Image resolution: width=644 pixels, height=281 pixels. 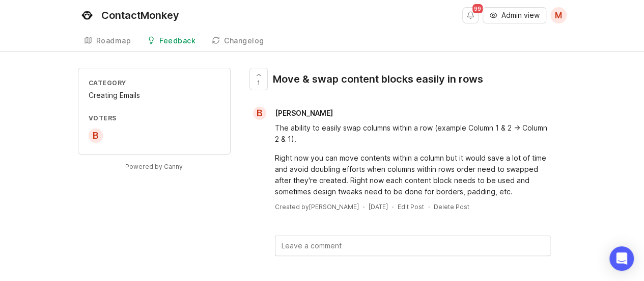 I want to click on button: M, so click(x=558, y=15).